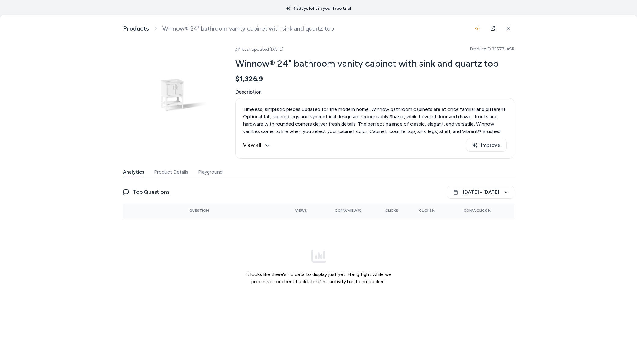 Image resolution: width=637 pixels, height=364 pixels. Describe the element at coordinates (136, 29) in the screenshot. I see `a: Products` at that location.